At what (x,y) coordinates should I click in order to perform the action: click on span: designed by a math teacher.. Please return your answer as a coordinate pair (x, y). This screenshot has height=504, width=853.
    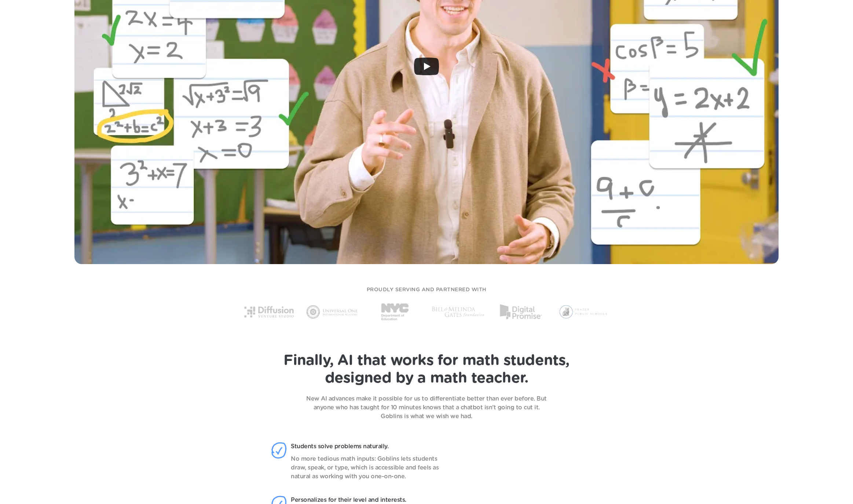
    Looking at the image, I should click on (426, 378).